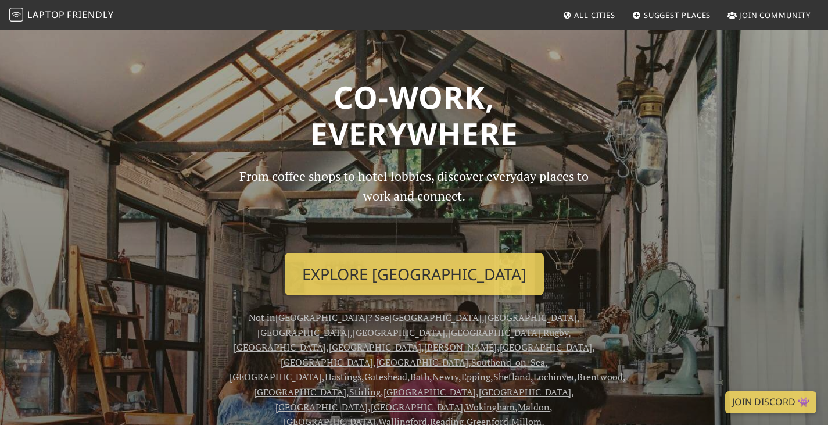 This screenshot has height=425, width=828. Describe the element at coordinates (677, 15) in the screenshot. I see `span: Suggest Places` at that location.